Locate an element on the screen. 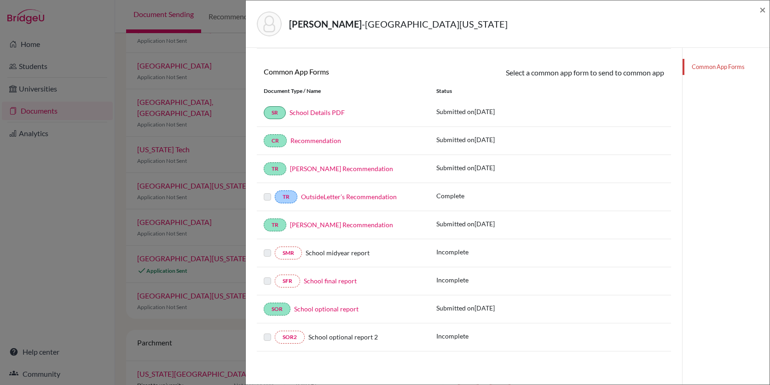  a: SR is located at coordinates (275, 113).